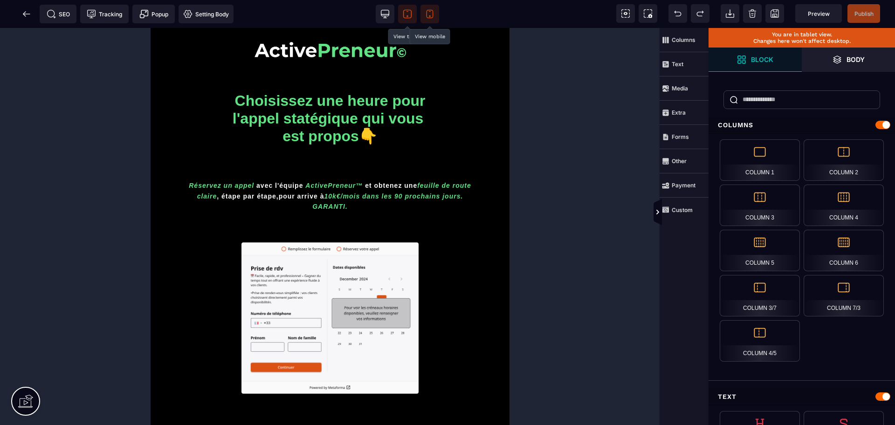  Describe the element at coordinates (684, 210) in the screenshot. I see `span: Custom Block` at that location.